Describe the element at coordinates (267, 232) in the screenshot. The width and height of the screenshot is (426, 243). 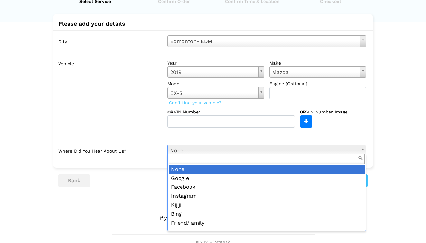
I see `div: Van` at that location.